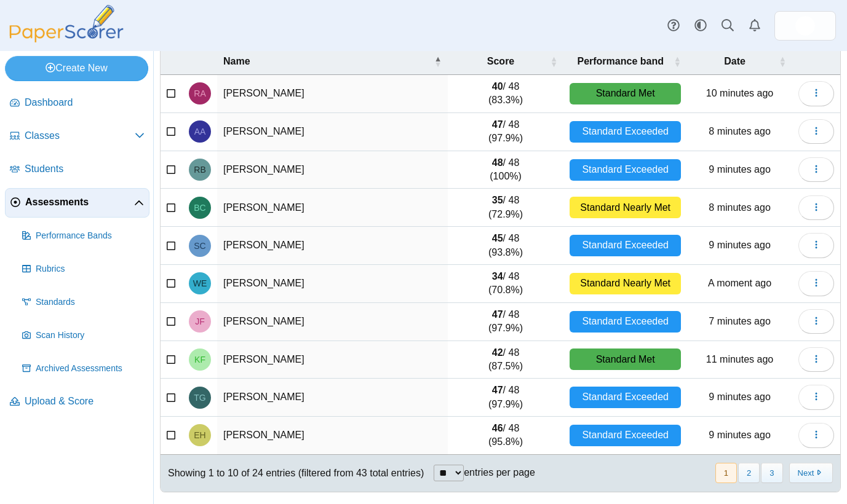 This screenshot has width=847, height=504. Describe the element at coordinates (554, 61) in the screenshot. I see `span: Score : Activate to sort` at that location.